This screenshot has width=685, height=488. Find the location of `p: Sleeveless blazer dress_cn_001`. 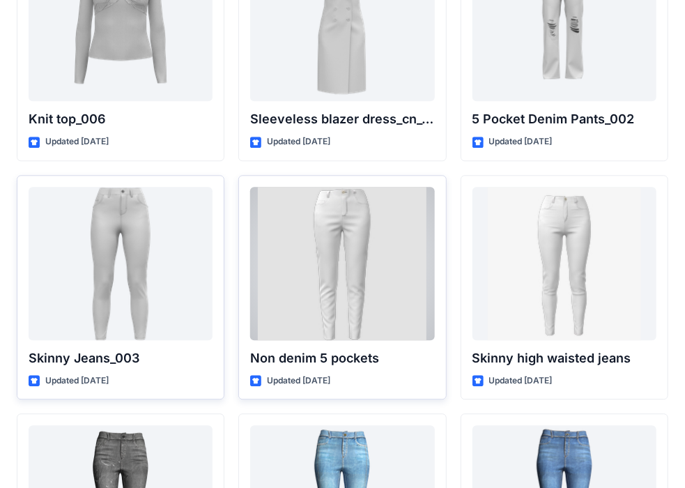

p: Sleeveless blazer dress_cn_001 is located at coordinates (342, 119).